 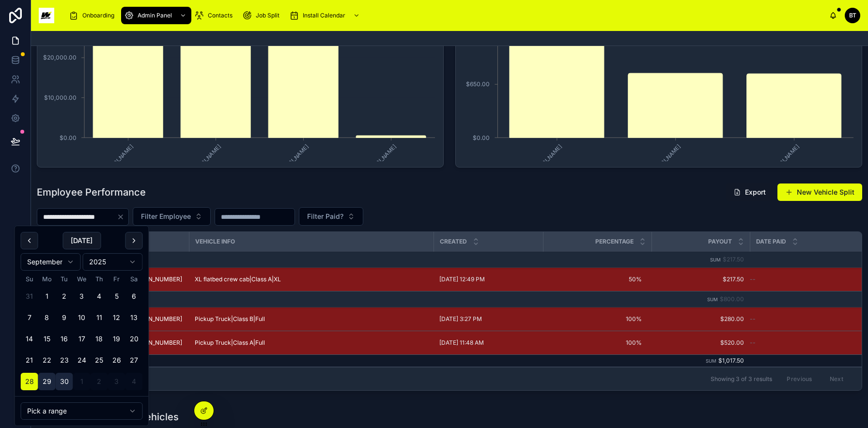 I want to click on button: Export, so click(x=750, y=192).